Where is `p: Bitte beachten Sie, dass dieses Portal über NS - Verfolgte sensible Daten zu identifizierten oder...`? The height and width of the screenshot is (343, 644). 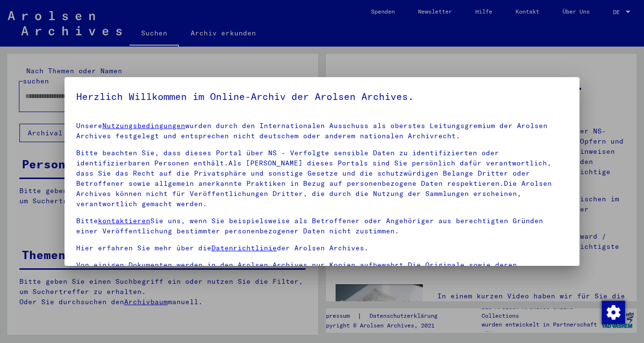 p: Bitte beachten Sie, dass dieses Portal über NS - Verfolgte sensible Daten zu identifizierten oder... is located at coordinates (322, 179).